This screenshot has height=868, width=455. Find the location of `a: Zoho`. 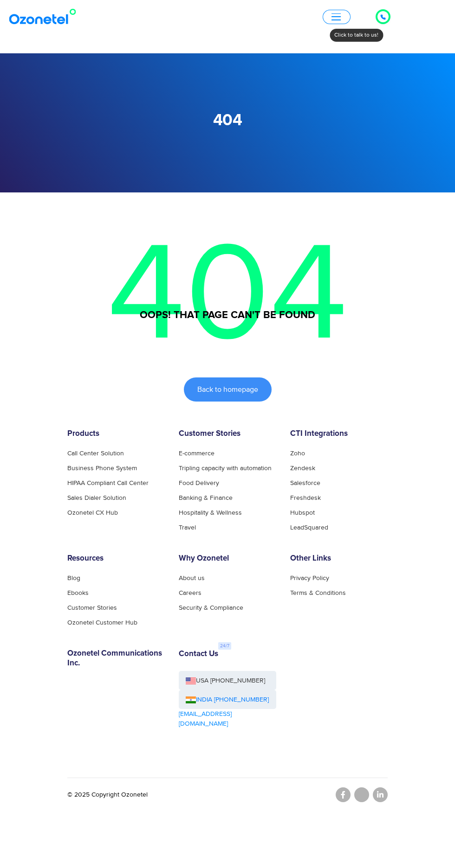

a: Zoho is located at coordinates (297, 454).